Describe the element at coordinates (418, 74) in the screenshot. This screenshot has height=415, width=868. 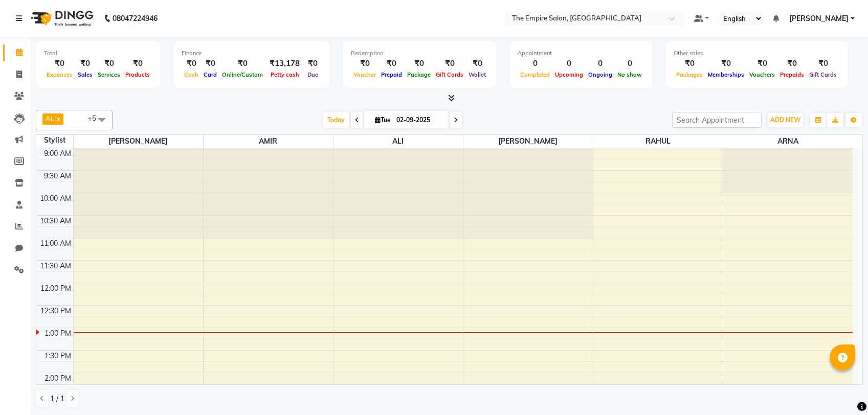
I see `span: Package` at that location.